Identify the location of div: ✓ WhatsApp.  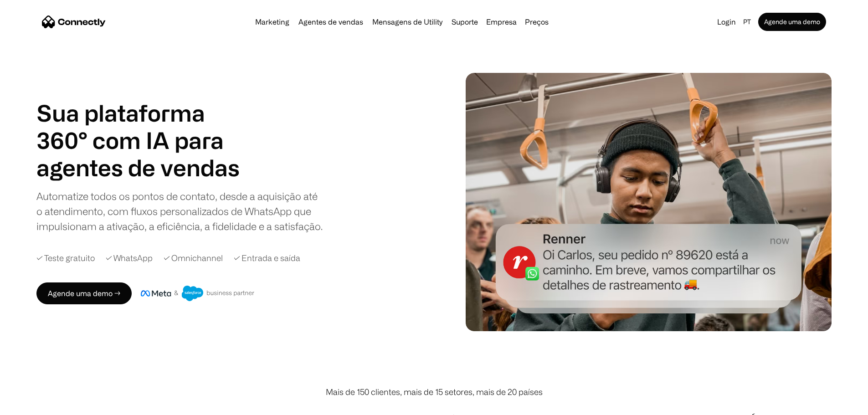
(129, 258).